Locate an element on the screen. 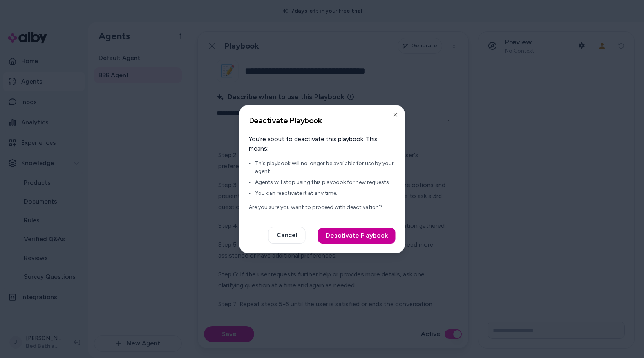 Image resolution: width=644 pixels, height=358 pixels. button: Deactivate Playbook is located at coordinates (357, 236).